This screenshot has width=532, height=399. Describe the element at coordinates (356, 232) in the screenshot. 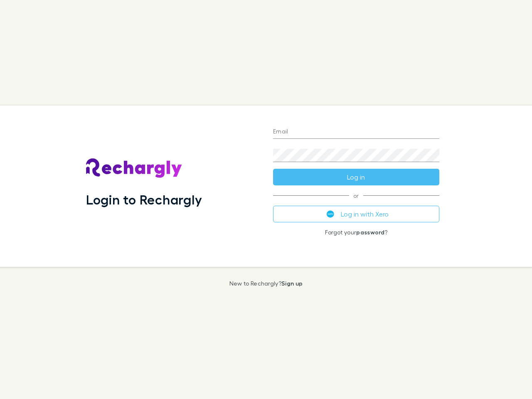

I see `p: Forgot your ?` at that location.